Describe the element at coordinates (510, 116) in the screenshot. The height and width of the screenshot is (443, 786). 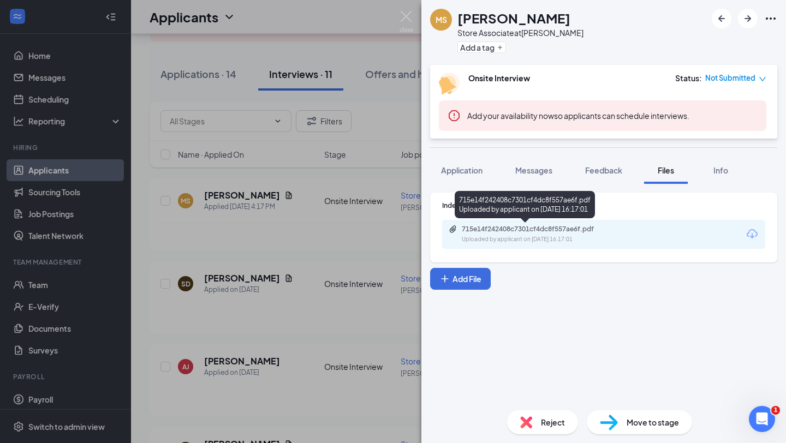
I see `button: Add your availability now` at that location.